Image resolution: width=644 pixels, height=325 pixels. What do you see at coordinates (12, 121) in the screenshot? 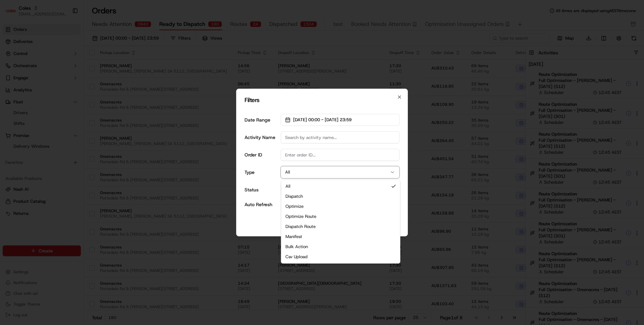
I see `img: Abhishek Arora` at bounding box center [12, 121].